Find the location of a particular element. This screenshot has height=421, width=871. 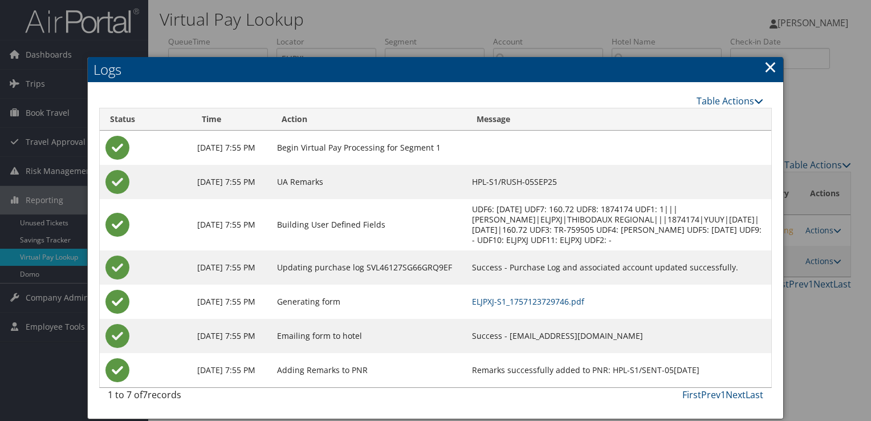

a: Next is located at coordinates (736, 395).